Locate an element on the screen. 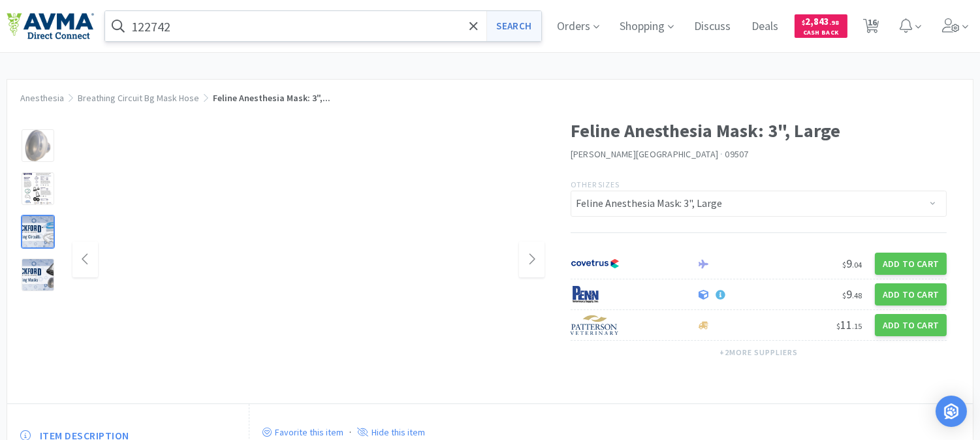 This screenshot has width=980, height=440. input: Search by item, sku, manufacturer, ingredient, size... is located at coordinates (323, 26).